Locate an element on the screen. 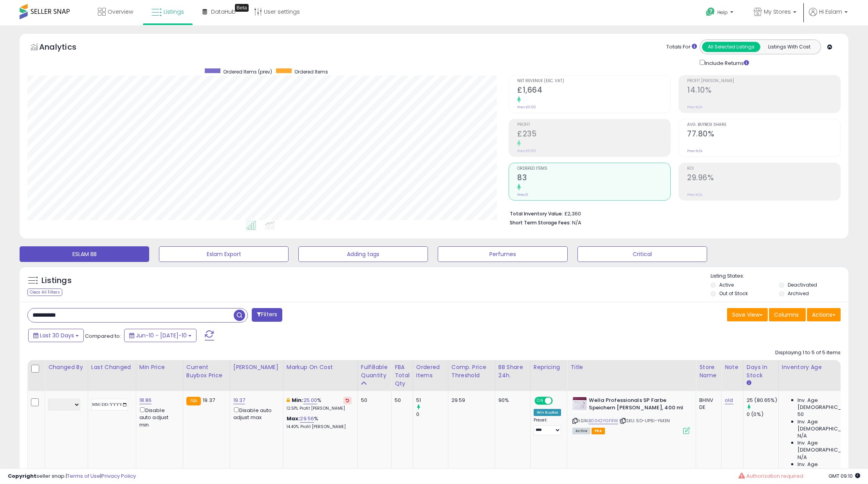 The height and width of the screenshot is (484, 868). li: £2,360 is located at coordinates (672, 213).